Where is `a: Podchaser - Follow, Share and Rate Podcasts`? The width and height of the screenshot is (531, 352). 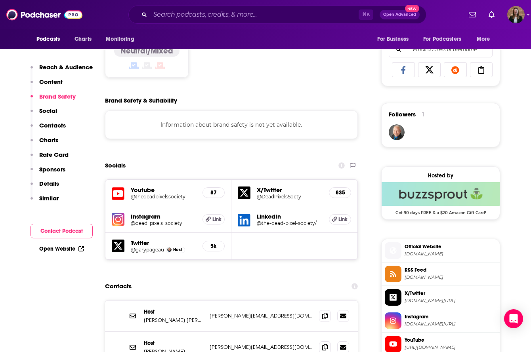
a: Podchaser - Follow, Share and Rate Podcasts is located at coordinates (44, 15).